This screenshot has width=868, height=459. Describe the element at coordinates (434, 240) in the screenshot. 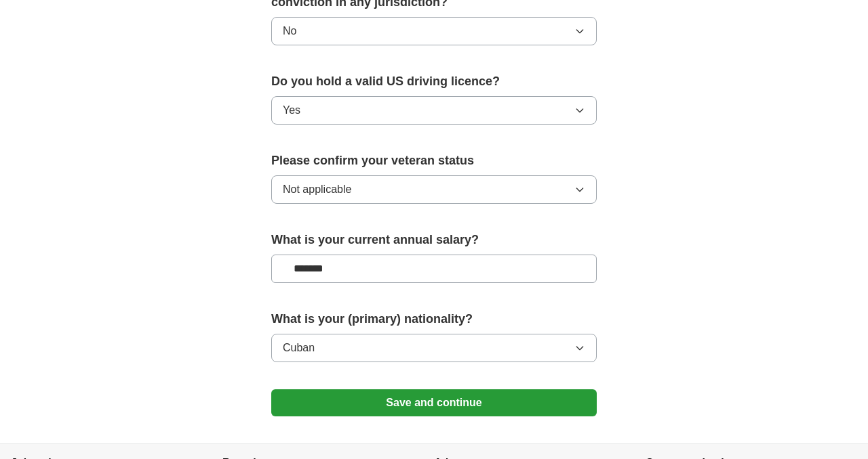

I see `label: What is your current annual salary?` at that location.